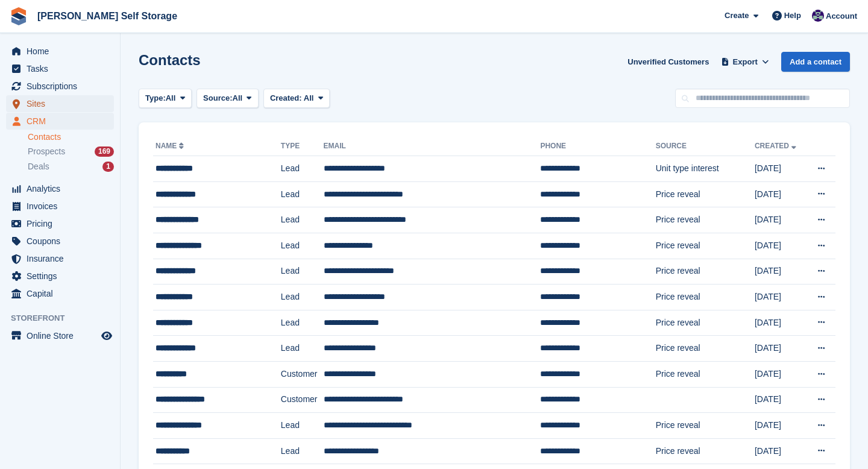 Image resolution: width=868 pixels, height=469 pixels. Describe the element at coordinates (63, 294) in the screenshot. I see `span: Capital` at that location.